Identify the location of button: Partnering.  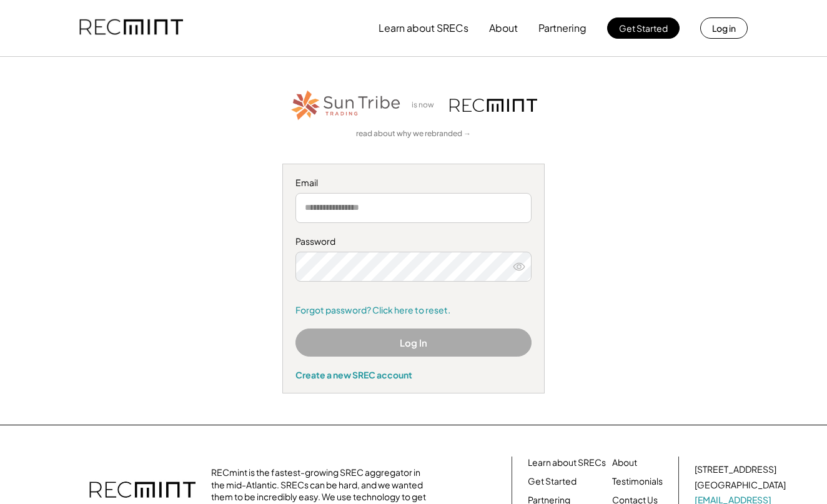
(562, 28).